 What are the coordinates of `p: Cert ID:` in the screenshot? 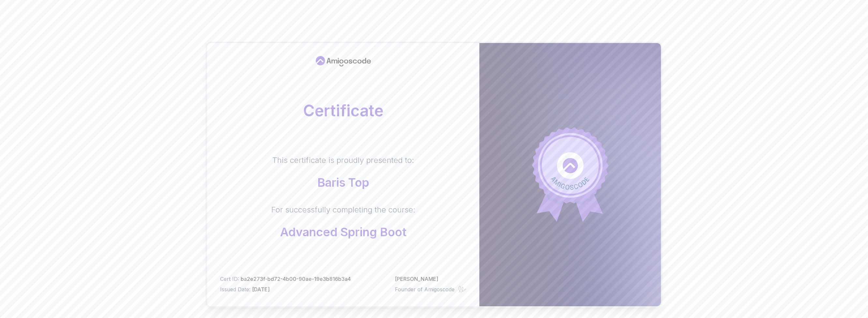 It's located at (285, 279).